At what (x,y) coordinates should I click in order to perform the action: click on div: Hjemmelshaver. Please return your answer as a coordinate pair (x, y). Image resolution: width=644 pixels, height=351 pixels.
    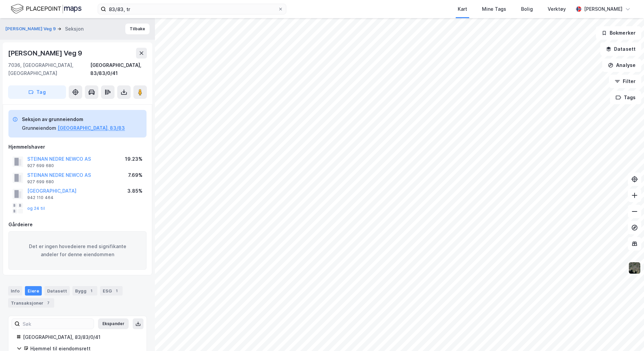
    Looking at the image, I should click on (77, 147).